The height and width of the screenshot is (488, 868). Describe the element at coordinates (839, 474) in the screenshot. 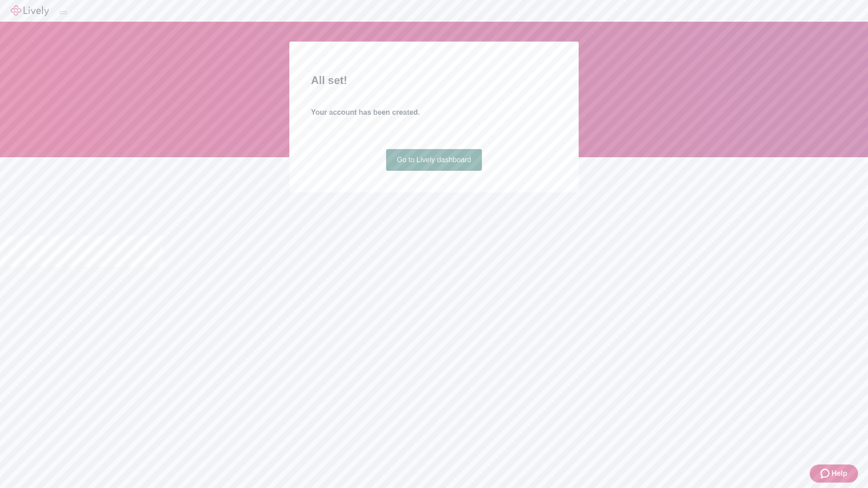

I see `span: Help` at that location.